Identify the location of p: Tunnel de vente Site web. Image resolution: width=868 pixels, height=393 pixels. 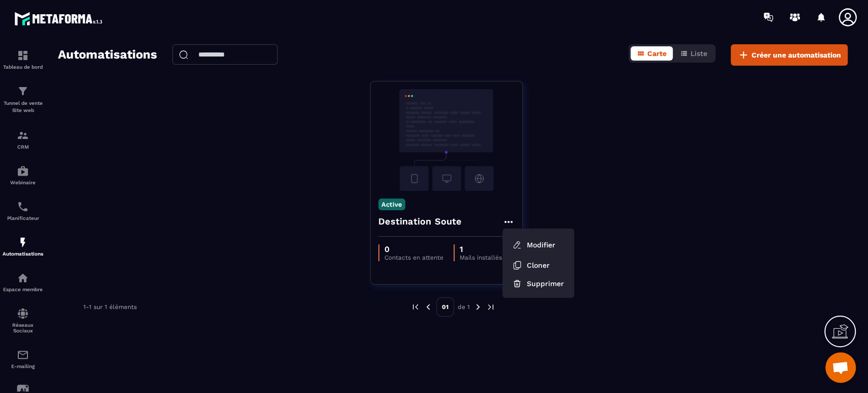
(23, 107).